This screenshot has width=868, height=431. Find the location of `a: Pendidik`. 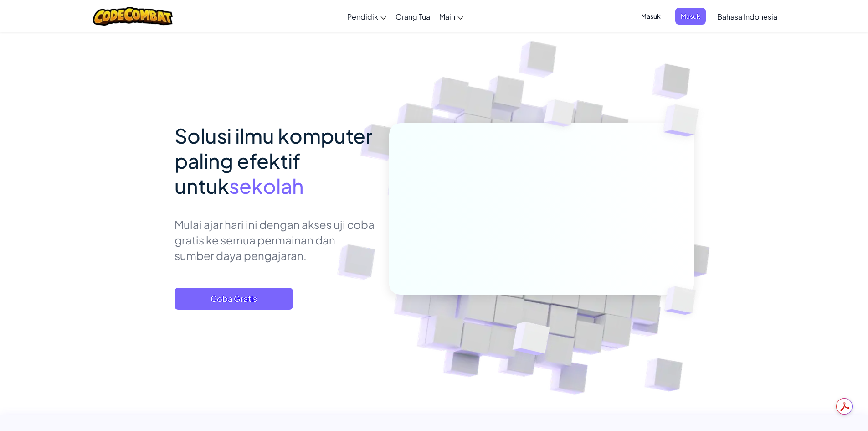

a: Pendidik is located at coordinates (367, 17).